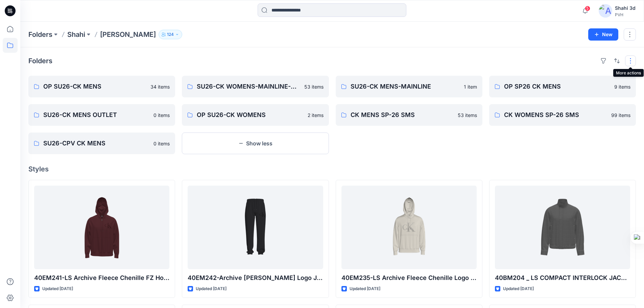  What do you see at coordinates (409, 115) in the screenshot?
I see `a: CK MENS SP-26 SMS53 items` at bounding box center [409, 115].